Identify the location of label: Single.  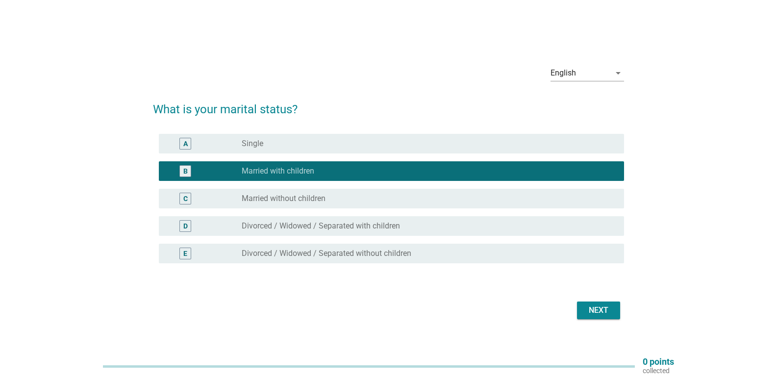
(252, 144).